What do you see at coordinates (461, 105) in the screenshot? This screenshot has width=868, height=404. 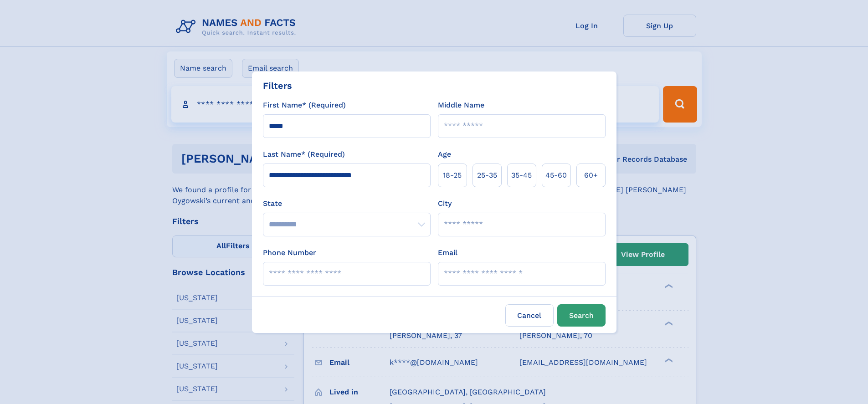 I see `label: Middle Name` at bounding box center [461, 105].